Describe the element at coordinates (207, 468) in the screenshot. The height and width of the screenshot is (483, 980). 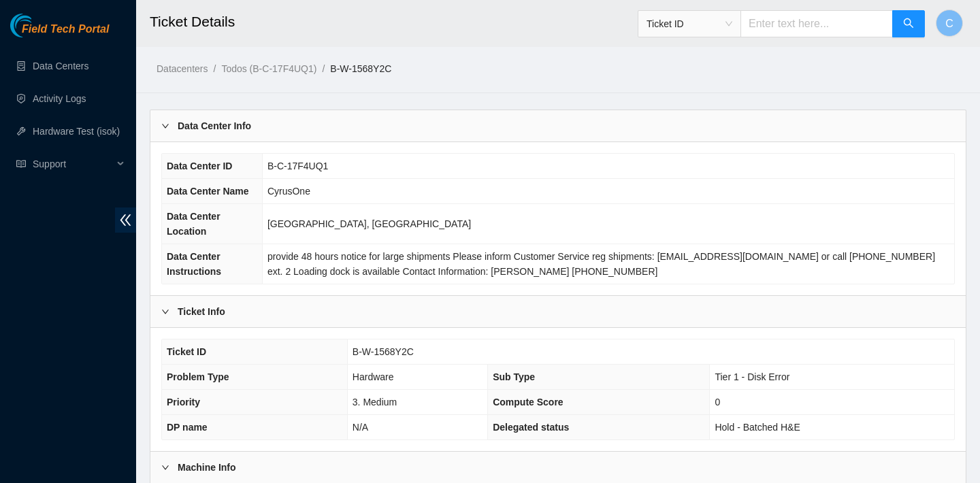
I see `b: Machine Info` at that location.